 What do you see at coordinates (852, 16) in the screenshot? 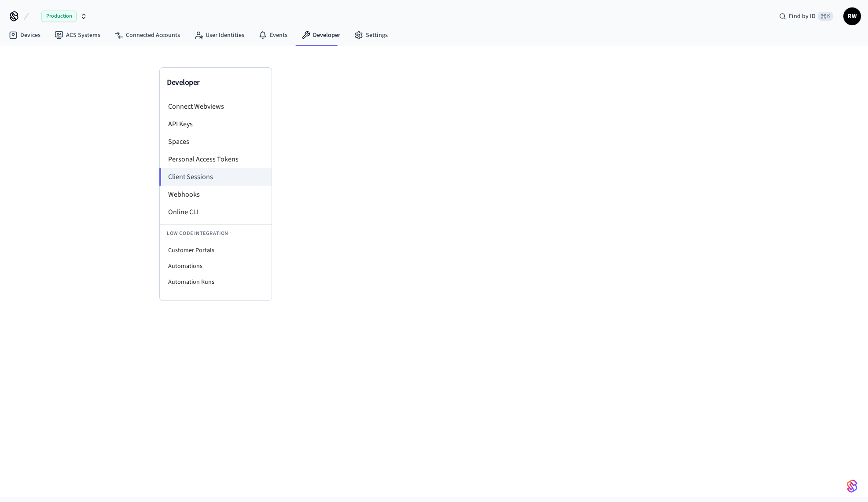
I see `span: RW` at bounding box center [852, 16].